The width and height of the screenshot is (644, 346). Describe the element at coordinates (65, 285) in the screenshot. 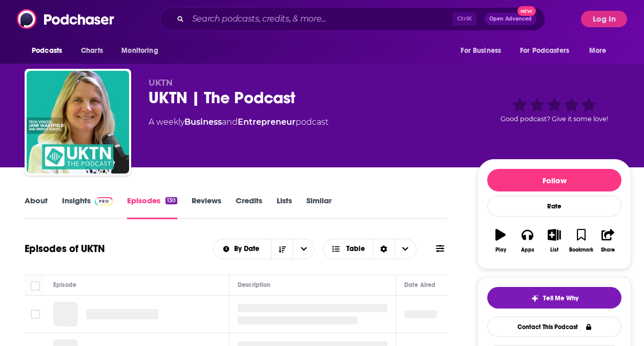

I see `div: Episode` at that location.